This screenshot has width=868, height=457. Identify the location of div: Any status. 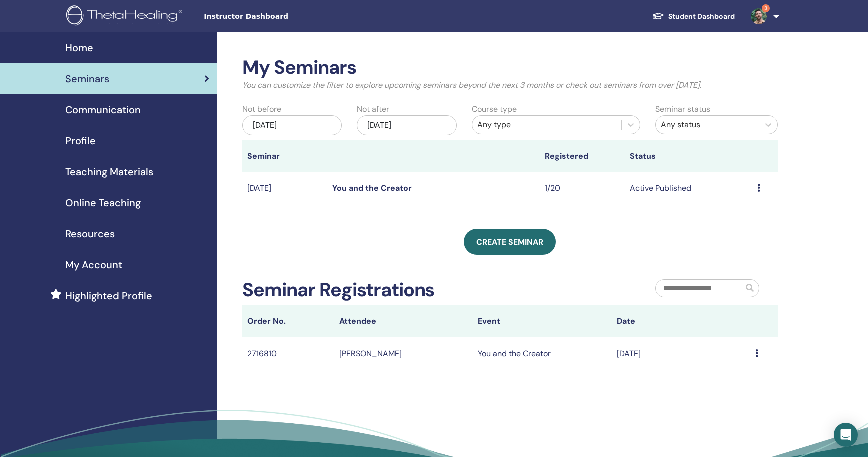
(707, 125).